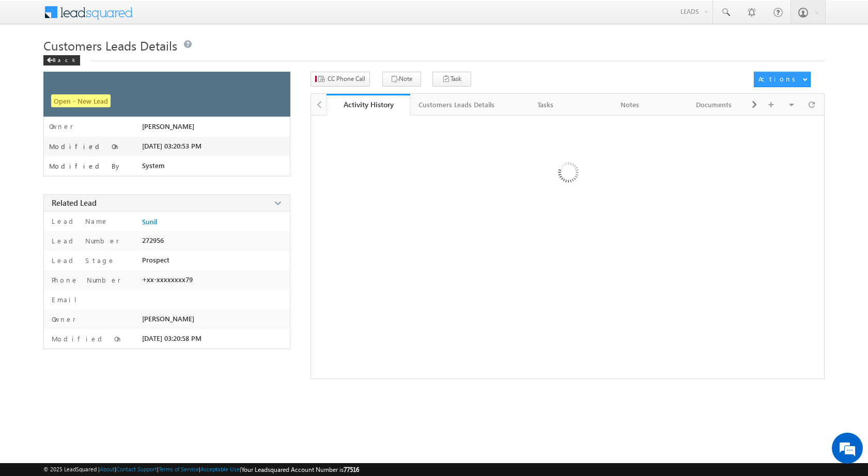  Describe the element at coordinates (136, 469) in the screenshot. I see `a: Contact Support` at that location.